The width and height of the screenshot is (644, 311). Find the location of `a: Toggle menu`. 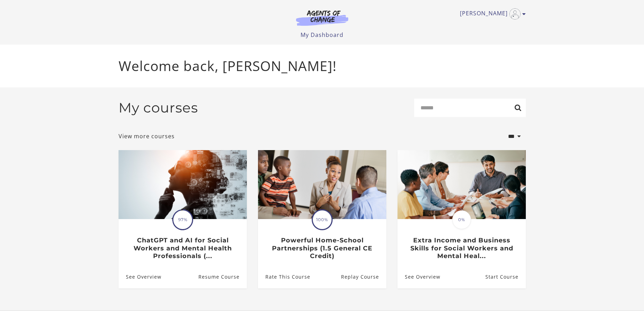

a: Toggle menu is located at coordinates (491, 14).